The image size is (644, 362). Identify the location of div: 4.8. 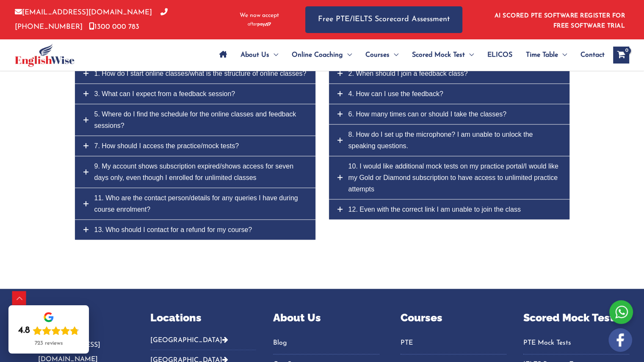
(24, 330).